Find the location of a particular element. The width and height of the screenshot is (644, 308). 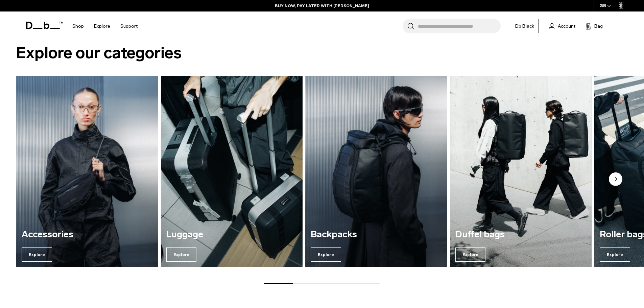

div: 3 / 7 is located at coordinates (376, 171).